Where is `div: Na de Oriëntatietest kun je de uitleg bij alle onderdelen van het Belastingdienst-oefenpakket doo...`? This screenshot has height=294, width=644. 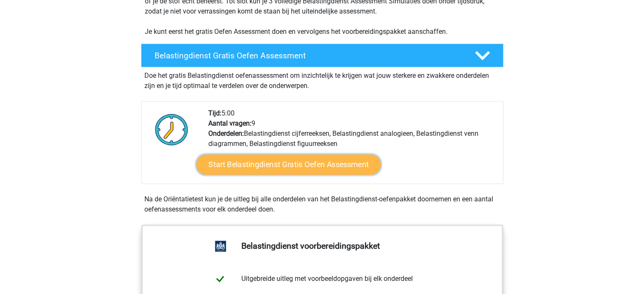
div: Na de Oriëntatietest kun je de uitleg bij alle onderdelen van het Belastingdienst-oefenpakket doo... is located at coordinates (322, 204).